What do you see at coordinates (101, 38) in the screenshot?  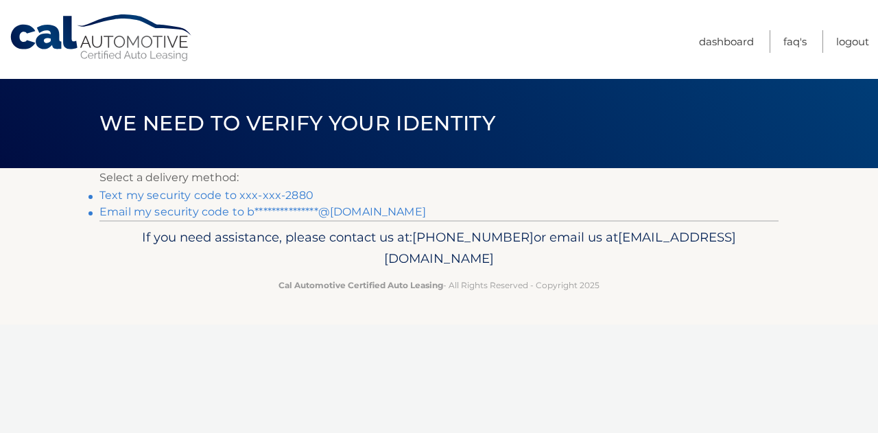 I see `a: Cal Automotive` at bounding box center [101, 38].